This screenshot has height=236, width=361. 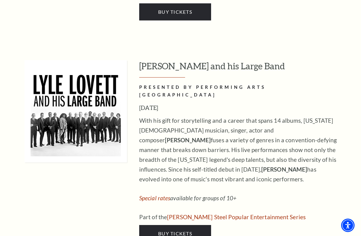 I want to click on a: Special rates, so click(x=154, y=198).